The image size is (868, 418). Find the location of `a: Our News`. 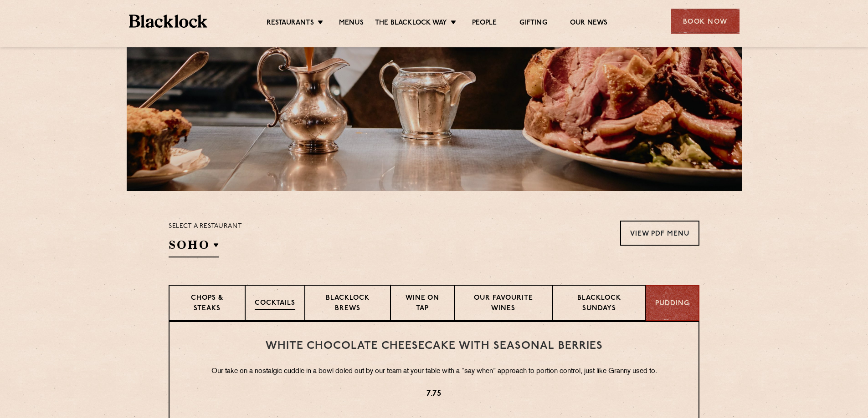

a: Our News is located at coordinates (589, 24).